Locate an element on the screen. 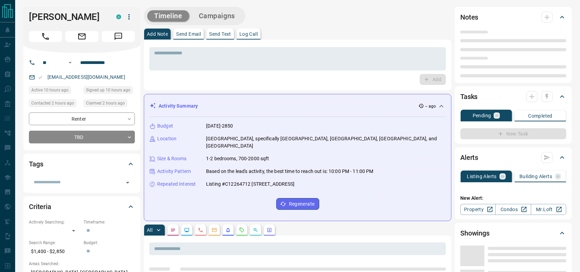  p: Budget is located at coordinates (165, 126).